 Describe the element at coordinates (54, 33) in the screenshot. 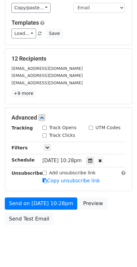

I see `button: Save` at that location.